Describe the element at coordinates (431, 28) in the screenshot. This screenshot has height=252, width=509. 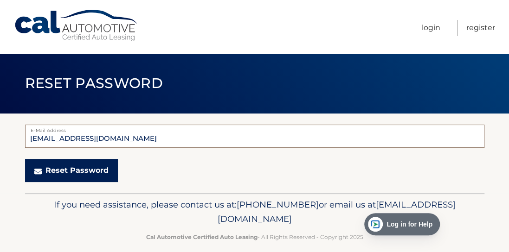
I see `a: Login` at that location.